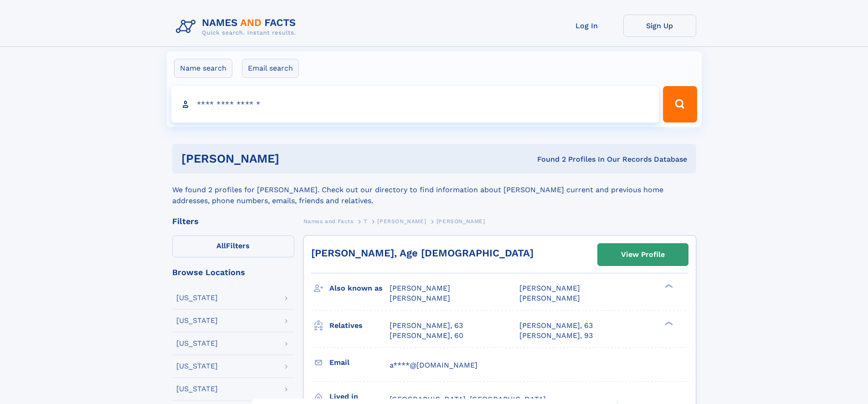  What do you see at coordinates (359, 362) in the screenshot?
I see `h3: Email` at bounding box center [359, 362].